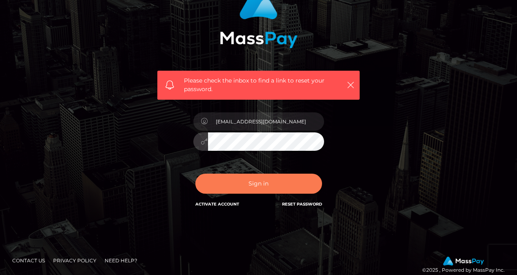 This screenshot has width=517, height=275. I want to click on input: E-mail..., so click(266, 121).